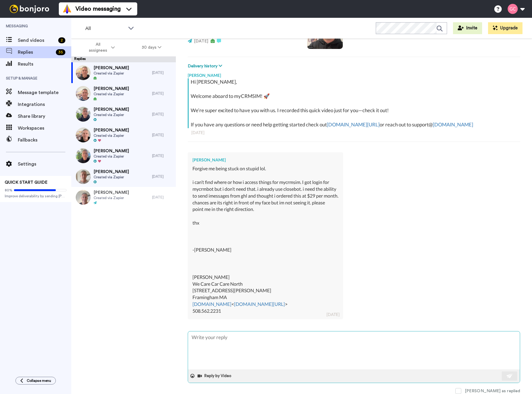  What do you see at coordinates (45, 116) in the screenshot?
I see `span: Share library` at bounding box center [45, 116].